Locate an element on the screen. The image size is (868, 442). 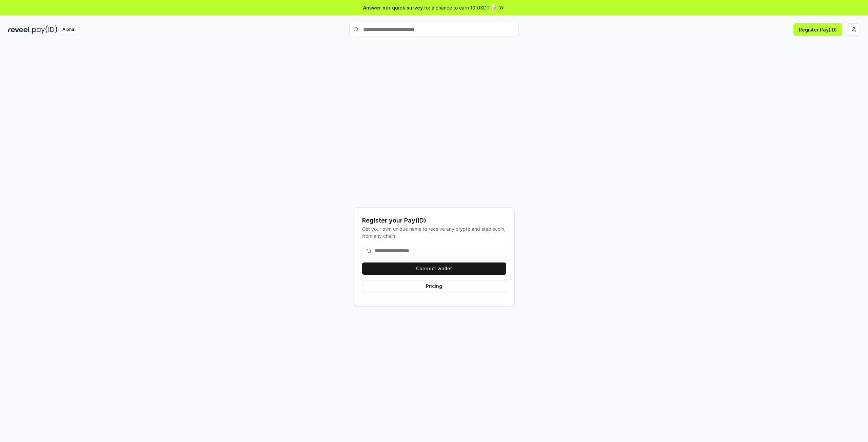
button: Register Pay(ID) is located at coordinates (818, 29).